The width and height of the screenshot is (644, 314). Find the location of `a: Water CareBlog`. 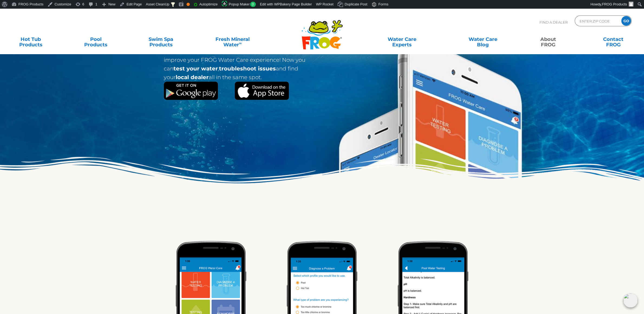

a: Water CareBlog is located at coordinates (483, 39).